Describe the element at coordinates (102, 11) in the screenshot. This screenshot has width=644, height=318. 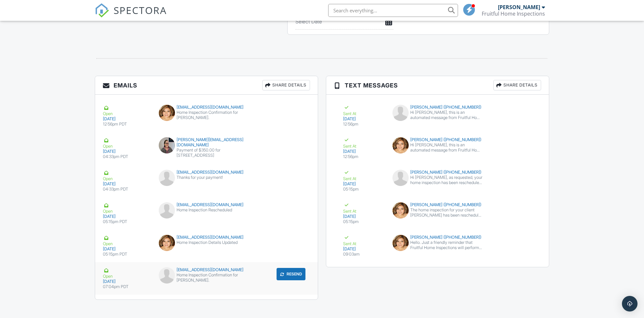
I see `img: The Best Home Inspection Software - Spectora` at that location.